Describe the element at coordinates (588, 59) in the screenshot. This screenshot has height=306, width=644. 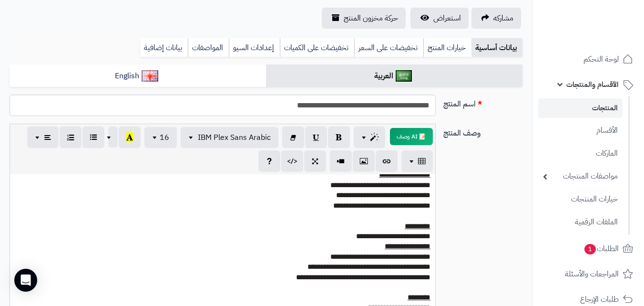
I see `a: لوحة التحكم` at that location.